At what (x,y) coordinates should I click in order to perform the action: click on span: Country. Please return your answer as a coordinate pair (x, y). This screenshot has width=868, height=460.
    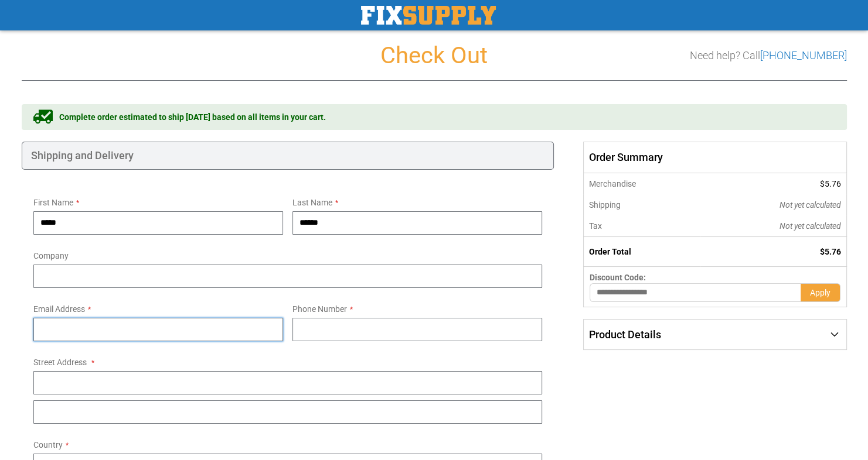
    Looking at the image, I should click on (48, 445).